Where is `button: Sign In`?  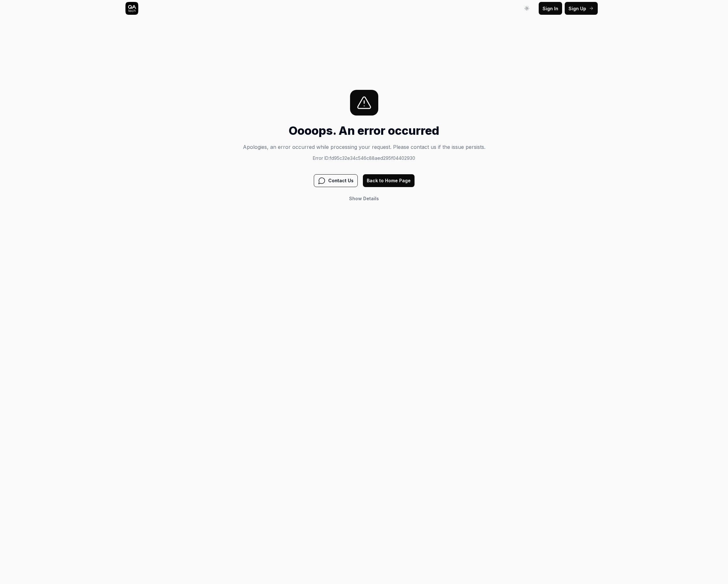
button: Sign In is located at coordinates (550, 8).